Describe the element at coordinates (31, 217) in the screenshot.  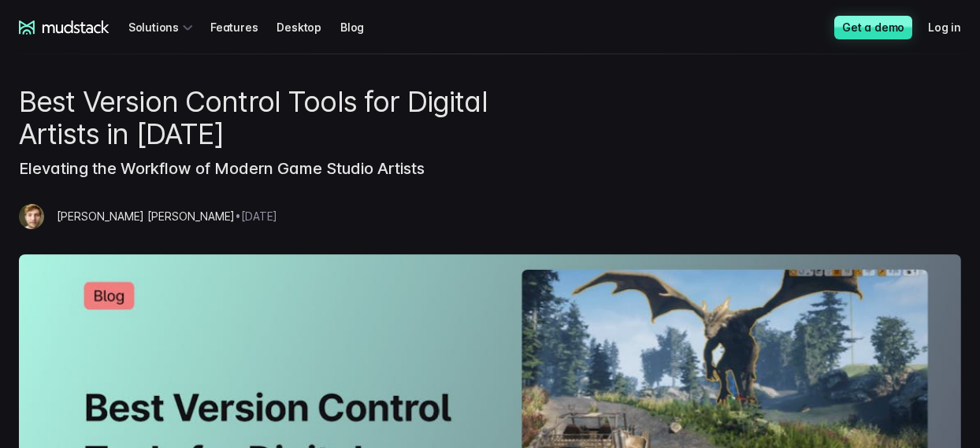
I see `img: Mazze Whiteley` at that location.